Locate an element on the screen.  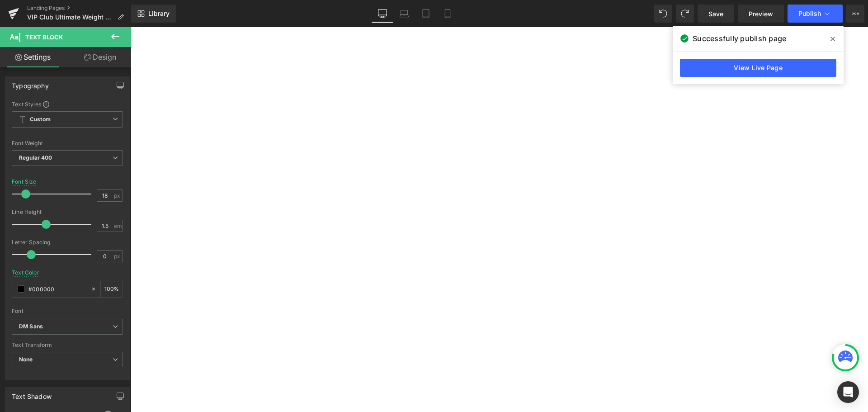
a: Mobile is located at coordinates (448, 13).